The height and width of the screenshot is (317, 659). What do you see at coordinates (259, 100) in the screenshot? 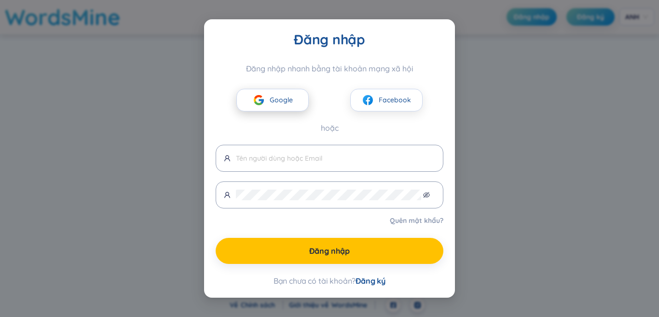
I see `img: Google` at bounding box center [259, 100].